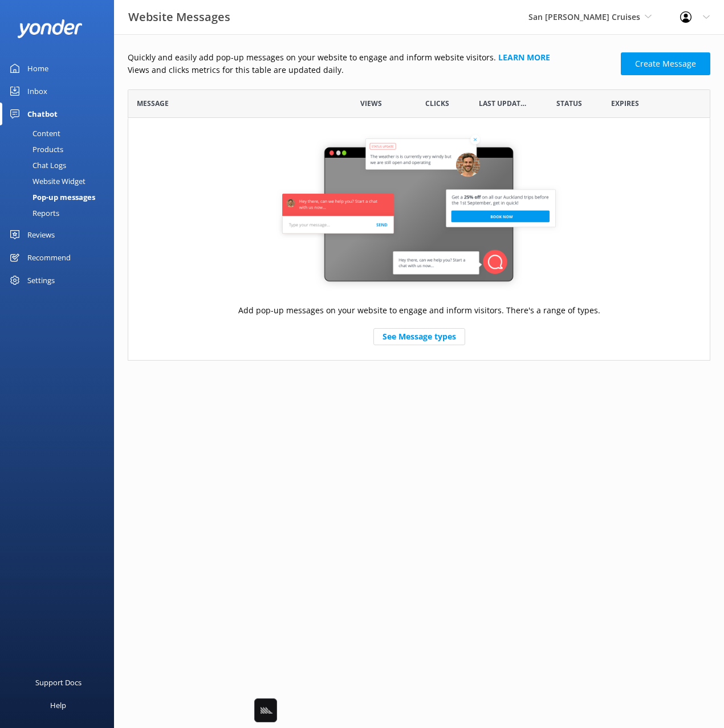  Describe the element at coordinates (153, 103) in the screenshot. I see `span: Message` at that location.